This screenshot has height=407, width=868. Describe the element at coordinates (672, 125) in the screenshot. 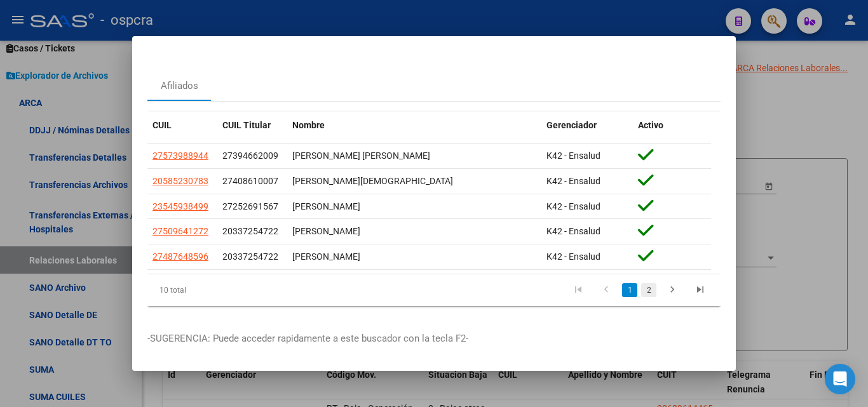

I see `datatable-header-cell: Activo` at that location.